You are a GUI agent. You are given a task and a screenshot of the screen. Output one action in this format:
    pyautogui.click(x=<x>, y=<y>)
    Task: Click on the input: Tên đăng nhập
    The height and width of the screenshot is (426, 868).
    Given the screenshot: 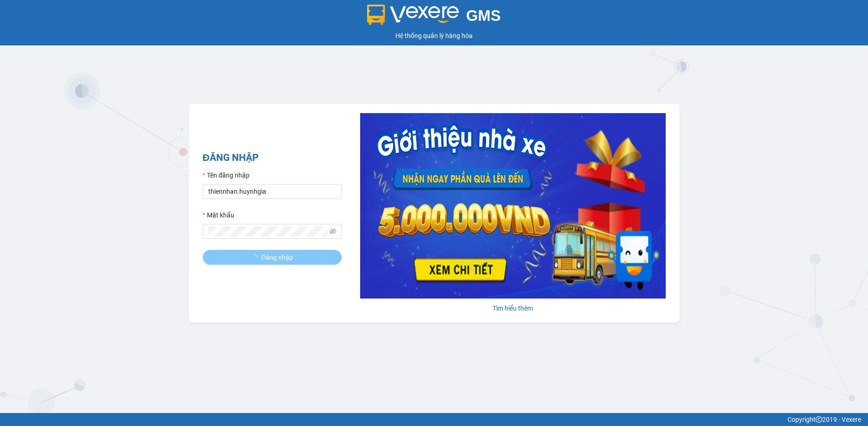 What is the action you would take?
    pyautogui.click(x=272, y=191)
    